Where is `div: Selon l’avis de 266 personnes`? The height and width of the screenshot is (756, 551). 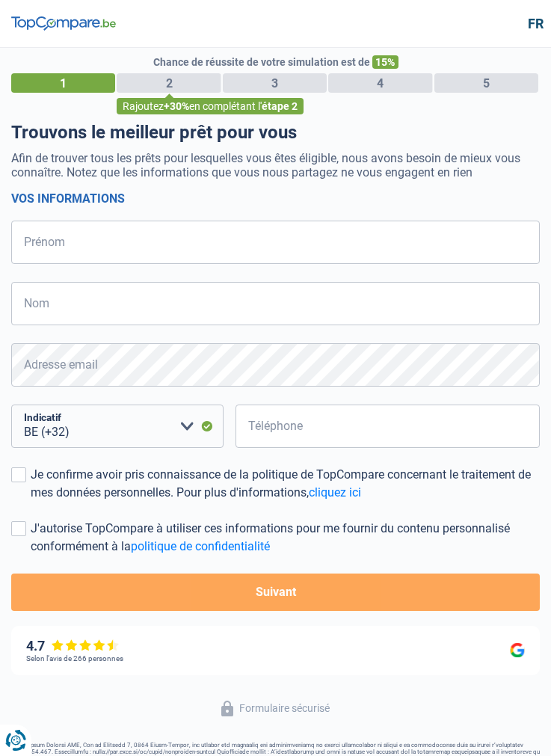 div: Selon l’avis de 266 personnes is located at coordinates (75, 658).